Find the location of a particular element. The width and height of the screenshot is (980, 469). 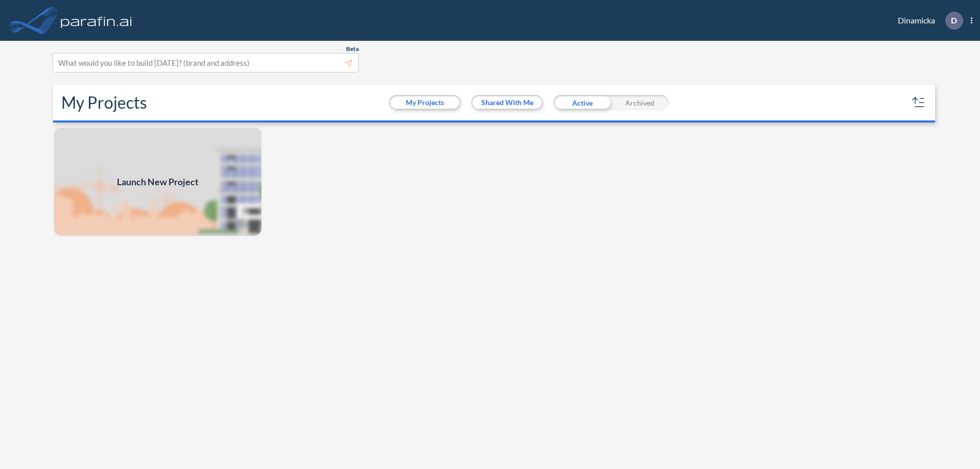

p: D is located at coordinates (954, 20).